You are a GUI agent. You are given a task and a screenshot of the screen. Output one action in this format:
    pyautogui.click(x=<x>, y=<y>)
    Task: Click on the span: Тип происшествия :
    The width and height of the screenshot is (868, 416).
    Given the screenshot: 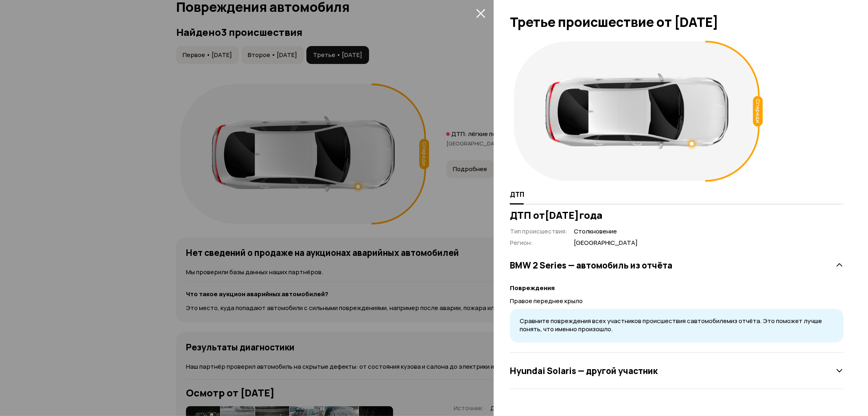 What is the action you would take?
    pyautogui.click(x=539, y=231)
    